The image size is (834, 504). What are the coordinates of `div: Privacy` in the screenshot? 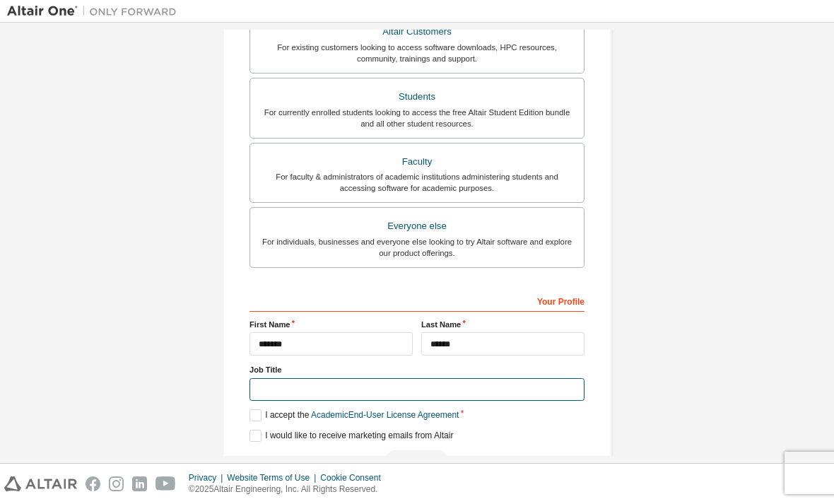 It's located at (208, 477).